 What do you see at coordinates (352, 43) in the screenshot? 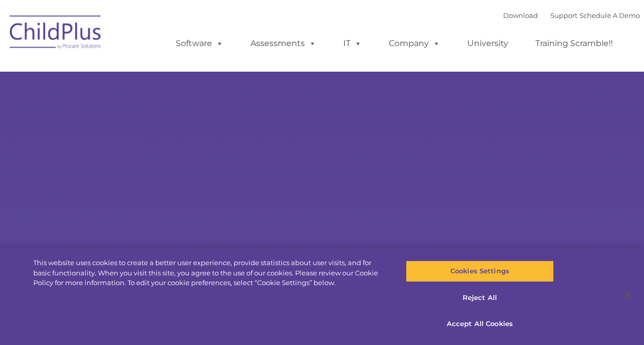
I see `a: IT` at bounding box center [352, 43].